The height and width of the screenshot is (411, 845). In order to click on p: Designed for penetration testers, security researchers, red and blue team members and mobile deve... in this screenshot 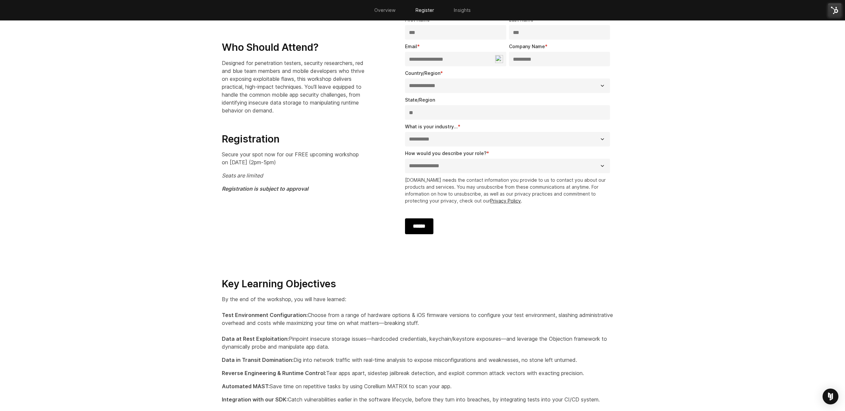, I will do `click(293, 87)`.